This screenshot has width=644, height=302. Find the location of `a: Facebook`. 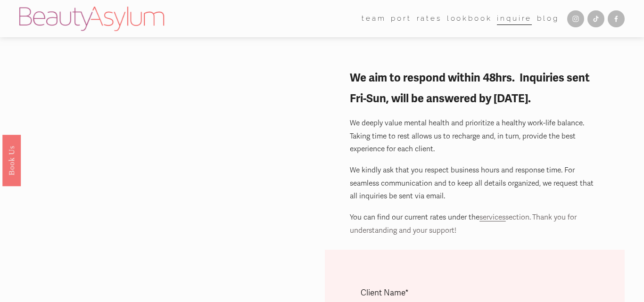

a: Facebook is located at coordinates (616, 19).